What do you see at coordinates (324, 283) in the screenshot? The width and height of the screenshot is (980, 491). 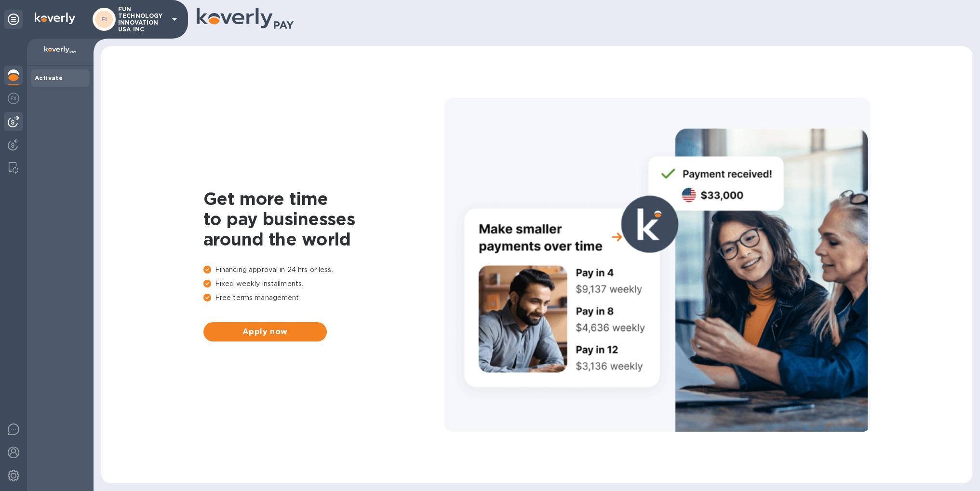 I see `p: Fixed weekly installments.` at bounding box center [324, 283].